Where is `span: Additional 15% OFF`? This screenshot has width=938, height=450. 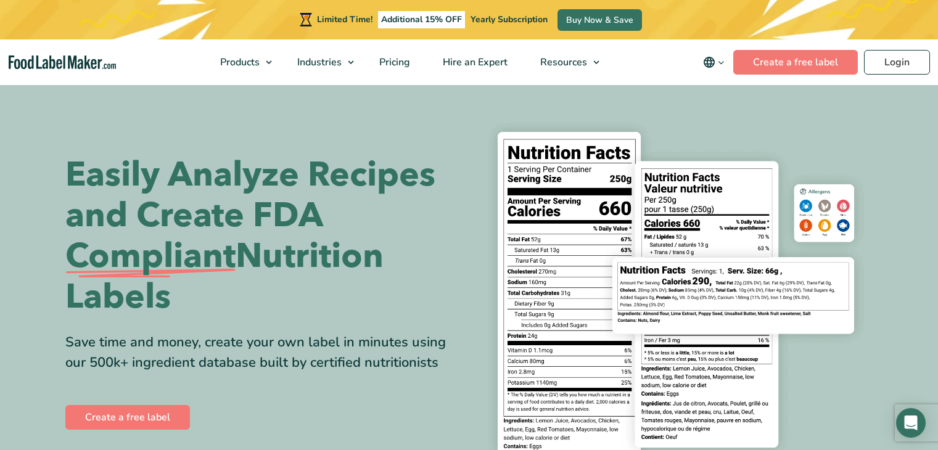
span: Additional 15% OFF is located at coordinates (421, 20).